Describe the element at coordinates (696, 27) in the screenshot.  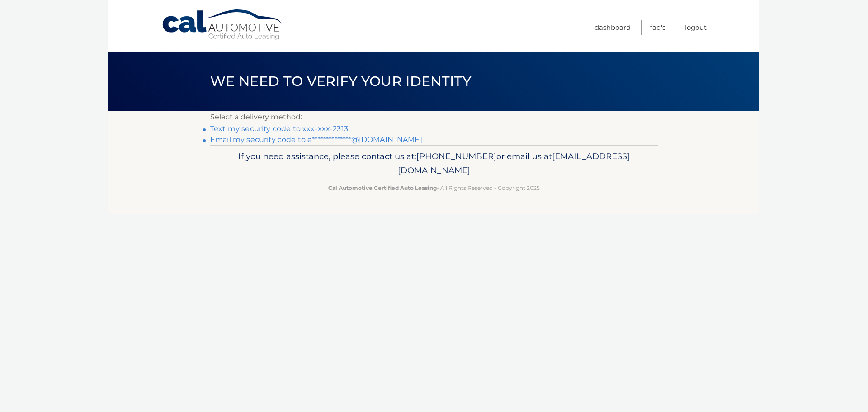
I see `a: Logout` at that location.